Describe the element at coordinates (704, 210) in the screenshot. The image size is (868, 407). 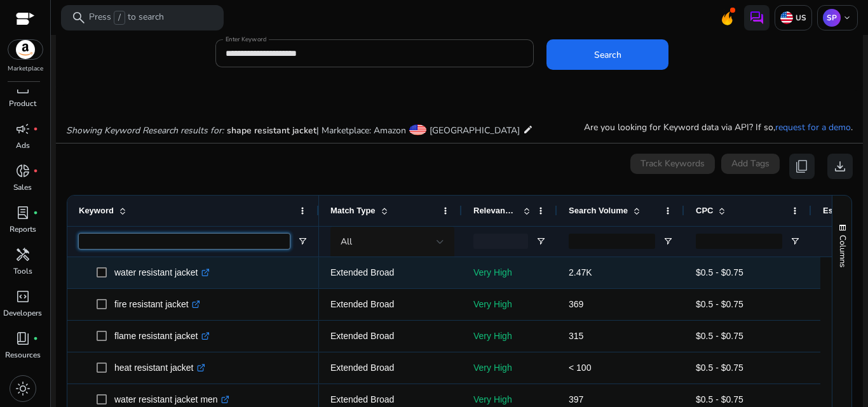
I see `span: CPC` at that location.